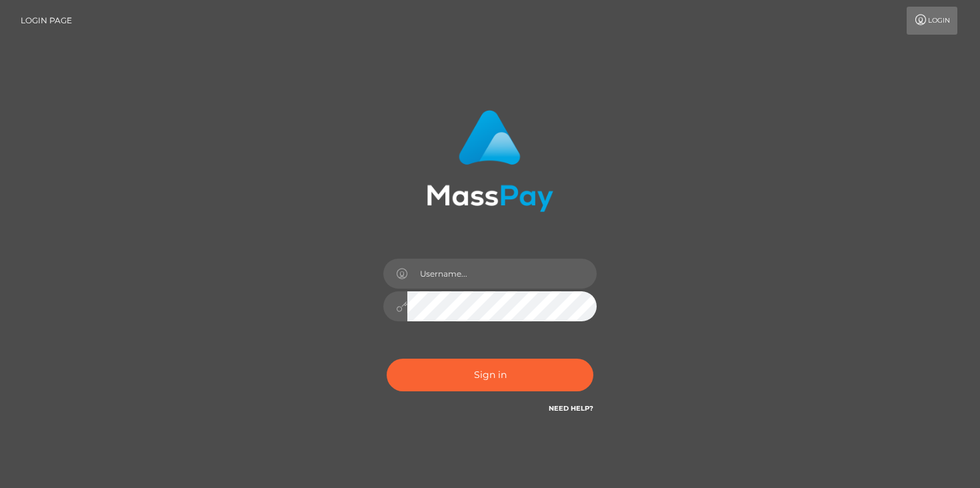 The width and height of the screenshot is (980, 488). What do you see at coordinates (502, 273) in the screenshot?
I see `input: Username...` at bounding box center [502, 273].